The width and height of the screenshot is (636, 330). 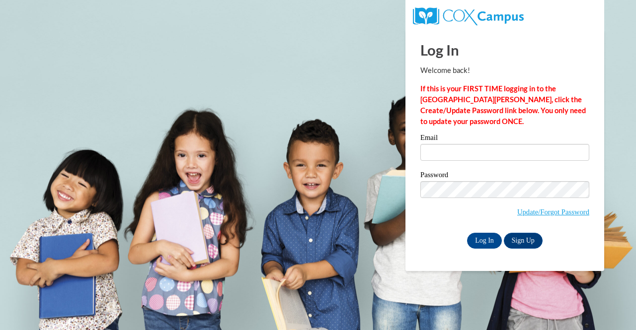 What do you see at coordinates (505, 50) in the screenshot?
I see `h1: Log In` at bounding box center [505, 50].